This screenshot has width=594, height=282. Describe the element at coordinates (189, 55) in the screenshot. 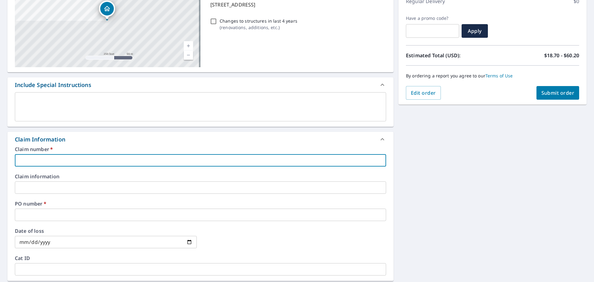

I see `a: Current Level 17, Zoom Out` at that location.